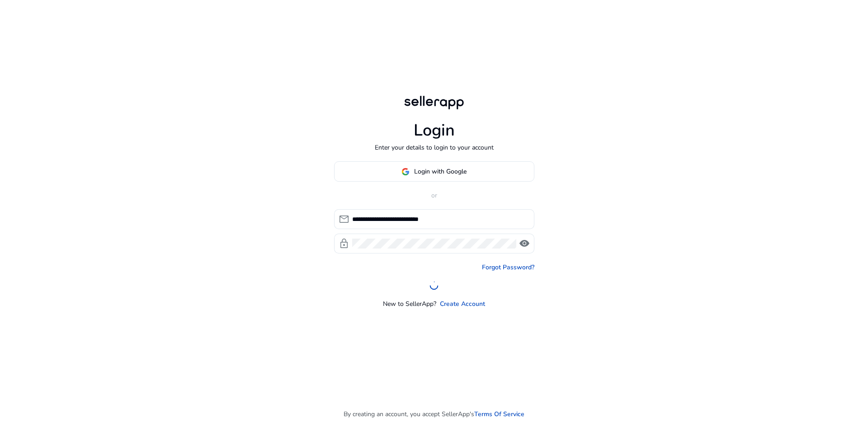 This screenshot has height=427, width=868. Describe the element at coordinates (434, 130) in the screenshot. I see `h1: Login` at that location.